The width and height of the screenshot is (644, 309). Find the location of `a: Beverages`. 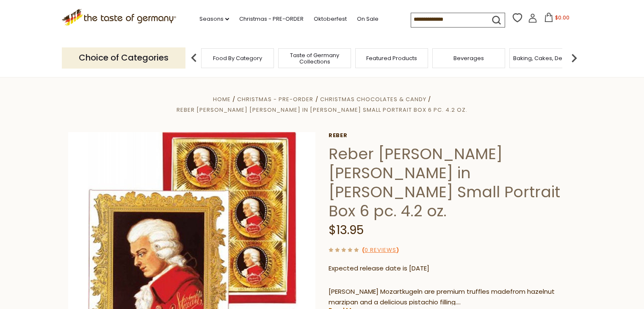

a: Beverages is located at coordinates (469, 58).